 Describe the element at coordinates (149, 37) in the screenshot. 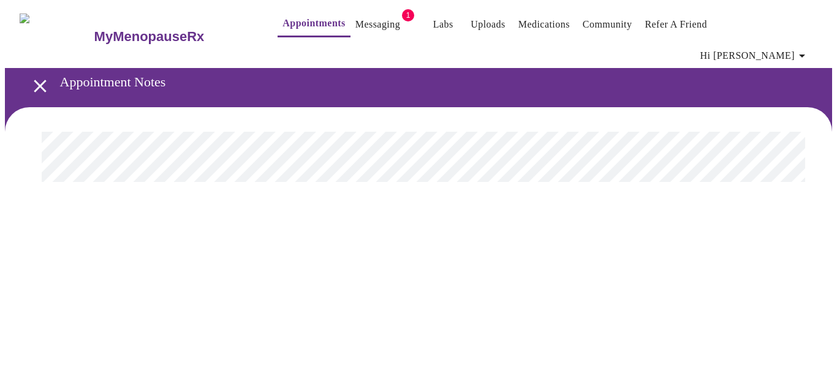

I see `h3: MyMenopauseRx` at that location.